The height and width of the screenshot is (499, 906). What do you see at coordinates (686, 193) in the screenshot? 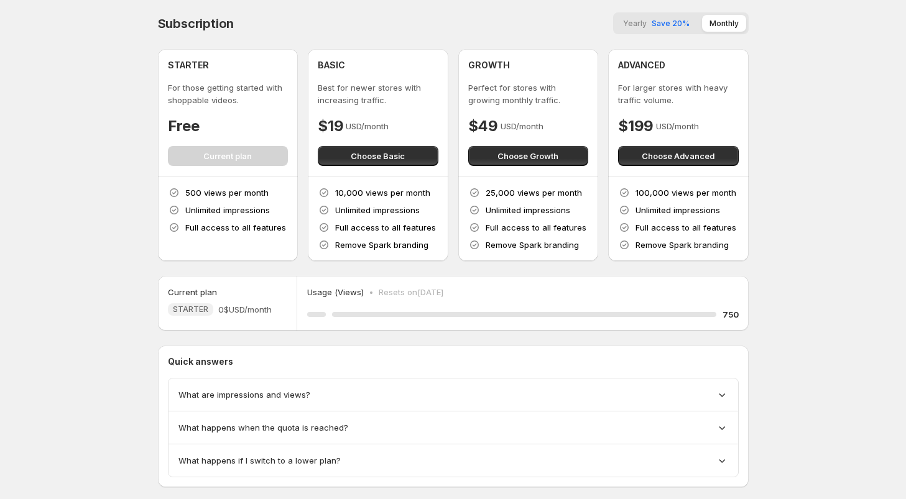
I see `p: 100,000 views per month` at bounding box center [686, 193].